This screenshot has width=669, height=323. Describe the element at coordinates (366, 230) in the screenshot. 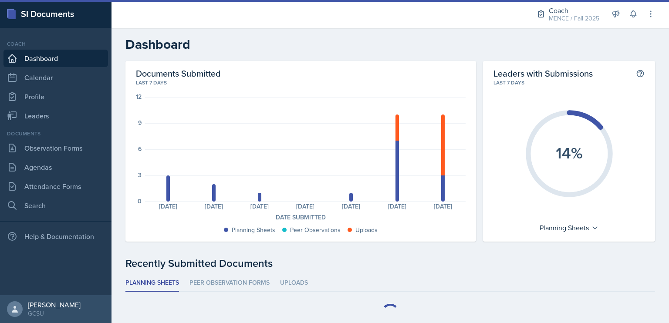

I see `div: Uploads` at that location.